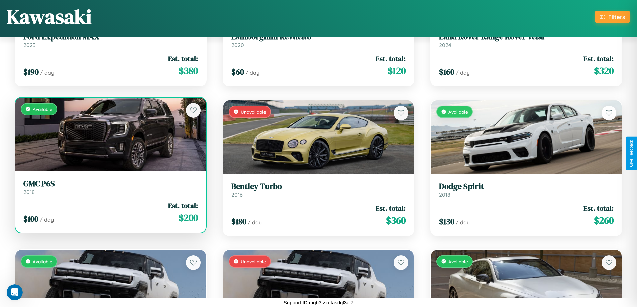 This screenshot has width=637, height=307. What do you see at coordinates (29, 45) in the screenshot?
I see `span: 2023` at bounding box center [29, 45].